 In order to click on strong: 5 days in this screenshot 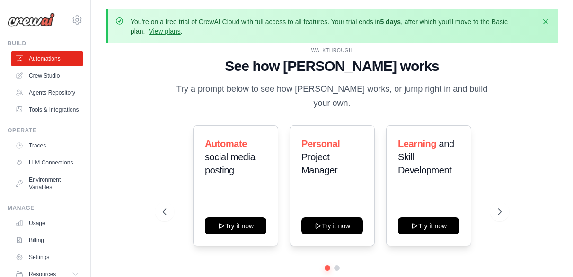, I will do `click(390, 22)`.